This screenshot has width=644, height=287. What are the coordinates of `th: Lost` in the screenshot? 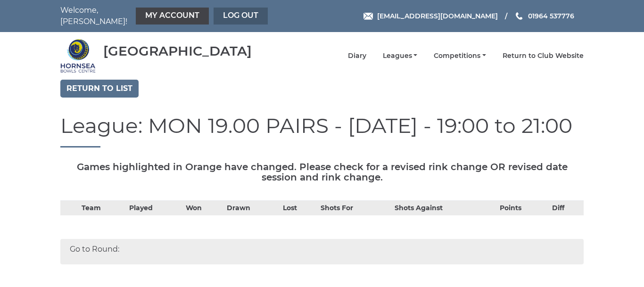 It's located at (299, 209).